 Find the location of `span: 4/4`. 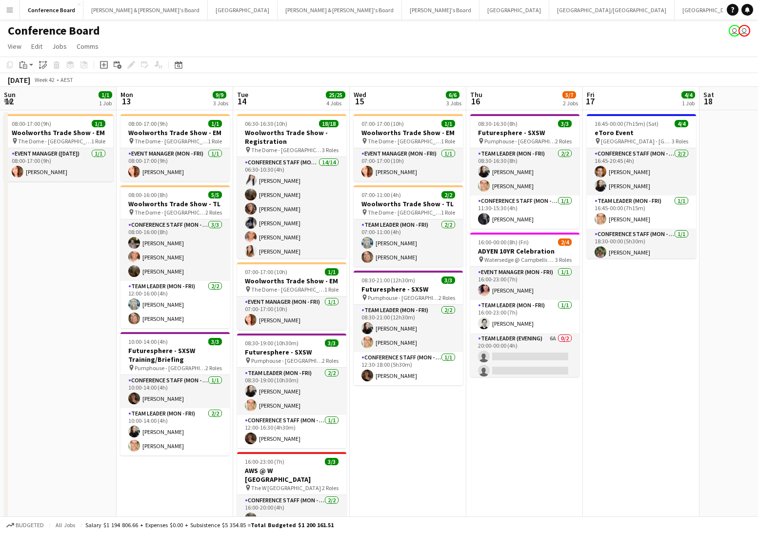

span: 4/4 is located at coordinates (688, 95).